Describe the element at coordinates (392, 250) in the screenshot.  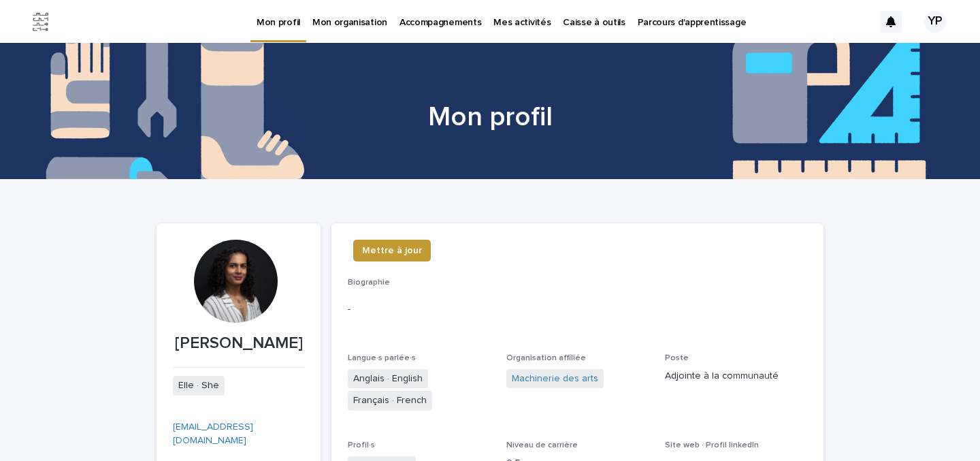
I see `span: Mettre à jour` at that location.